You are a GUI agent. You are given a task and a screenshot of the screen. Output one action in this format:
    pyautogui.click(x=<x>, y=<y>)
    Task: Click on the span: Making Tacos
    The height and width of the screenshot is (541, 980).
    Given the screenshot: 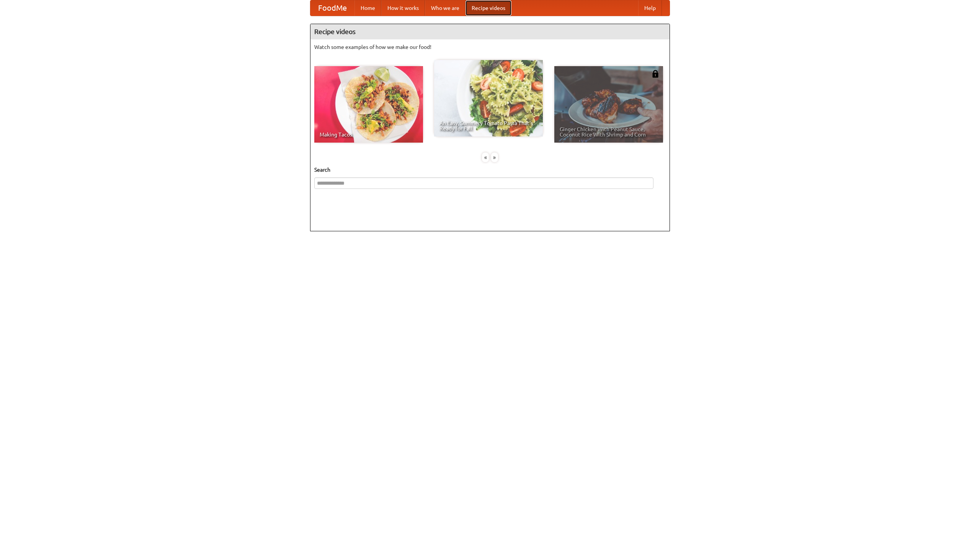 What is the action you would take?
    pyautogui.click(x=369, y=135)
    